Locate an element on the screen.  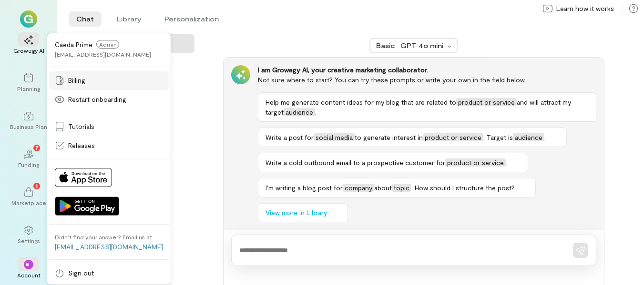
a: Billing is located at coordinates (109, 80).